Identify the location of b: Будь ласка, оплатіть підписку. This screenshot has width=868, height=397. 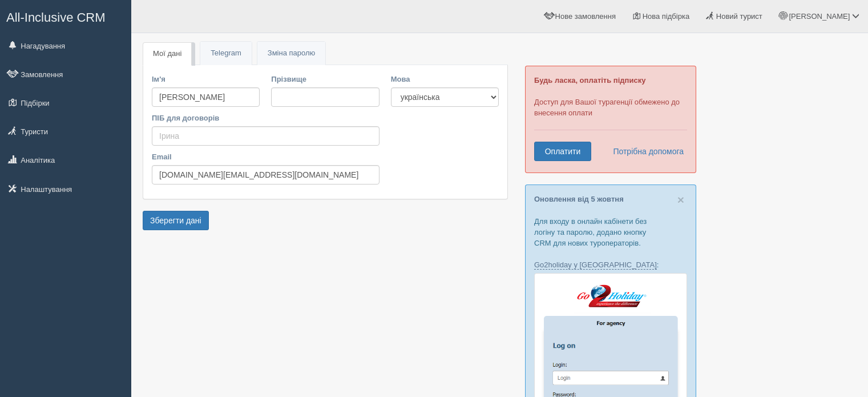
(590, 80).